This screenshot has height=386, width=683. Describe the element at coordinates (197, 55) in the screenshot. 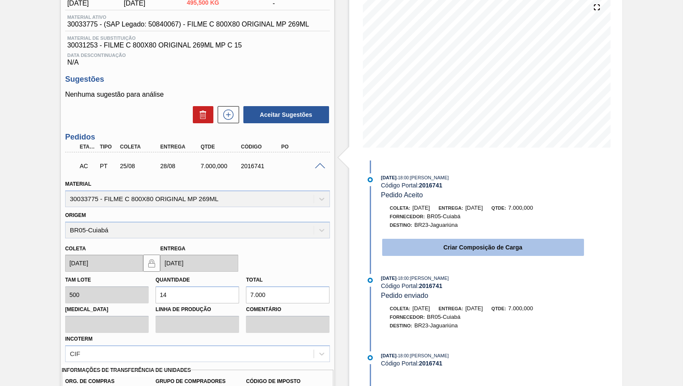

I see `span: Data Descontinuação` at that location.